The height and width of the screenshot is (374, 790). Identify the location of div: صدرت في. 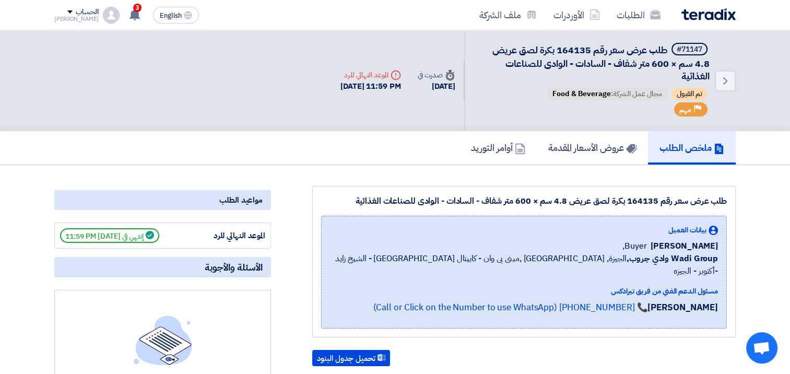
(437, 75).